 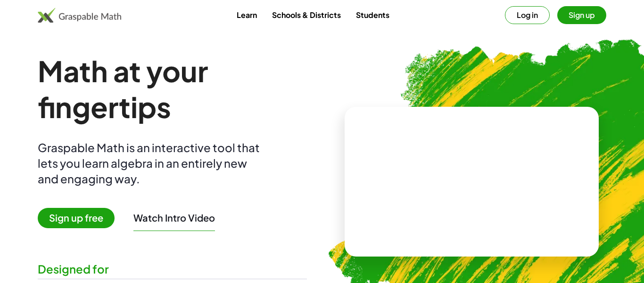 What do you see at coordinates (172, 269) in the screenshot?
I see `div: Designed for` at bounding box center [172, 269].